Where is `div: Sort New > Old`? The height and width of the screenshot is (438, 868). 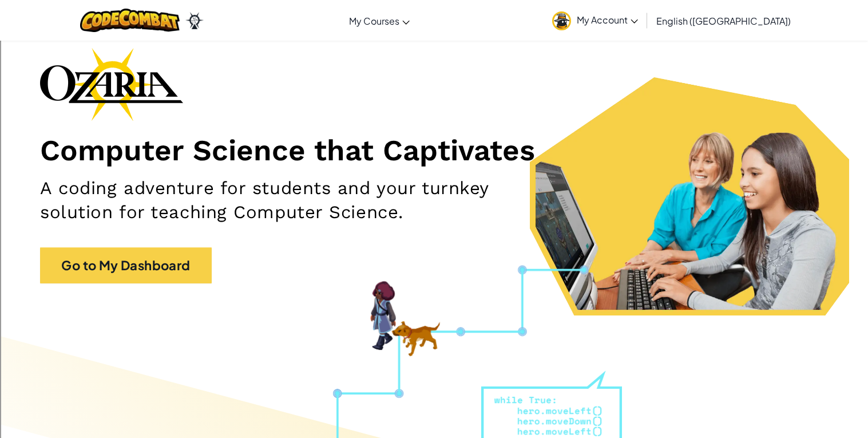
div: Sort New > Old is located at coordinates (434, 20).